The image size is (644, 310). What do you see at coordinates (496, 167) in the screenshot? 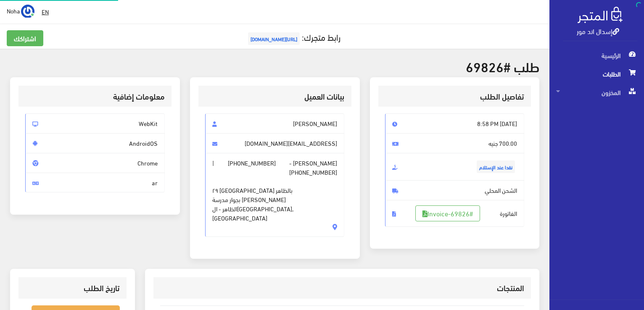
I see `span: نقدا عند الإستلام` at bounding box center [496, 167].